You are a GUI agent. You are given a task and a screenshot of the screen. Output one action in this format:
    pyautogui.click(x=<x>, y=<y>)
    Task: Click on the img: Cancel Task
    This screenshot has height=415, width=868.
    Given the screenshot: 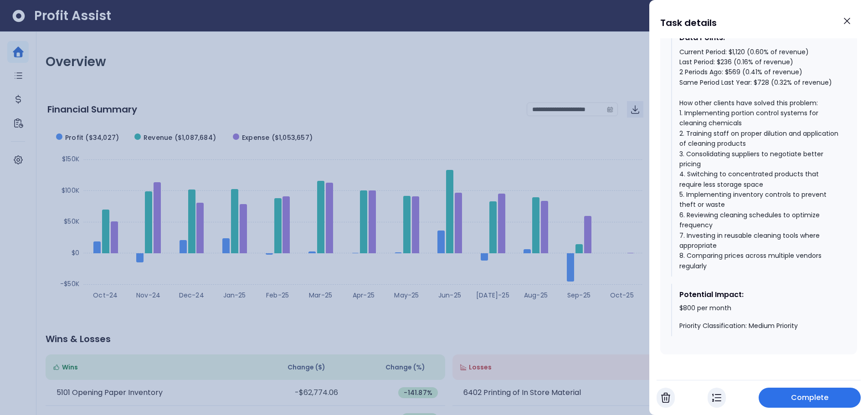 What is the action you would take?
    pyautogui.click(x=665, y=398)
    